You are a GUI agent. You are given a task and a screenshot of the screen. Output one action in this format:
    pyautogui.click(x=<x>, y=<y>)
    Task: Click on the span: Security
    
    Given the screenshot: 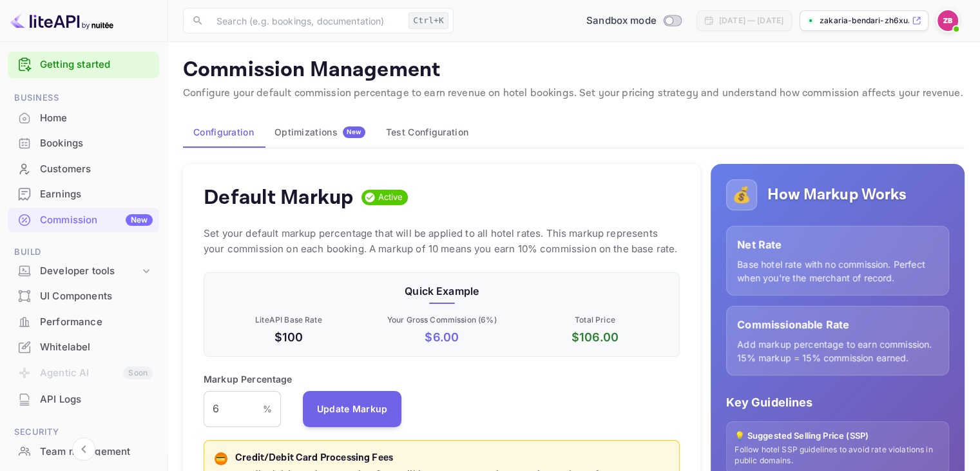 What is the action you would take?
    pyautogui.click(x=83, y=432)
    